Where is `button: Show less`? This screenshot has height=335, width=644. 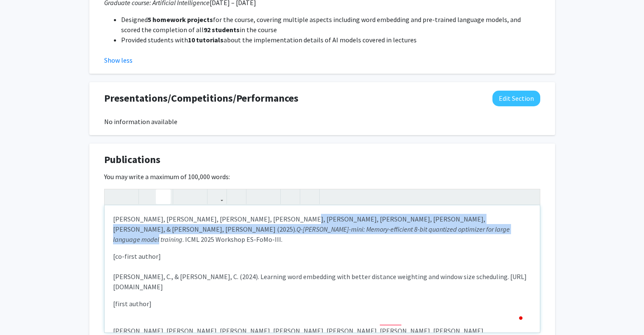
button: Show less is located at coordinates (118, 60).